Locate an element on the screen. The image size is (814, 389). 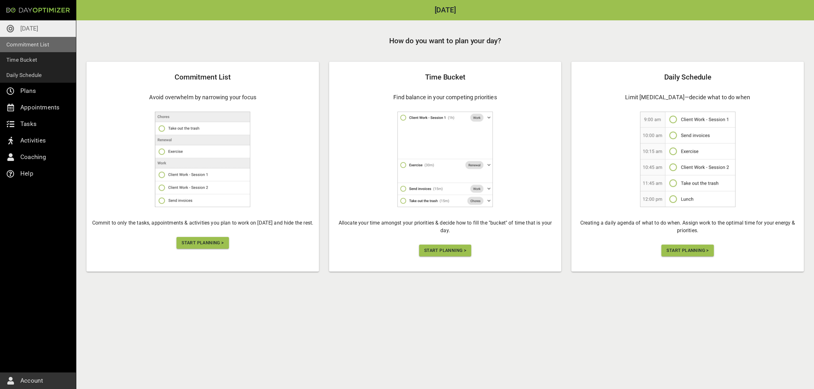
h6: Creating a daily agenda of what to do when. Assign work to the optimal time for your energy & pri... is located at coordinates (687, 227).